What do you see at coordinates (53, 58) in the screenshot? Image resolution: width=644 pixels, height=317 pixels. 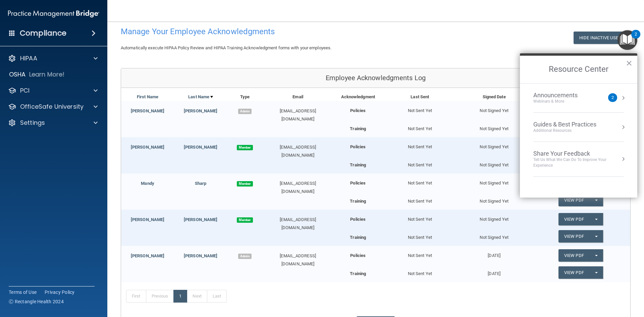 I see `a: HIPAA` at bounding box center [53, 58].